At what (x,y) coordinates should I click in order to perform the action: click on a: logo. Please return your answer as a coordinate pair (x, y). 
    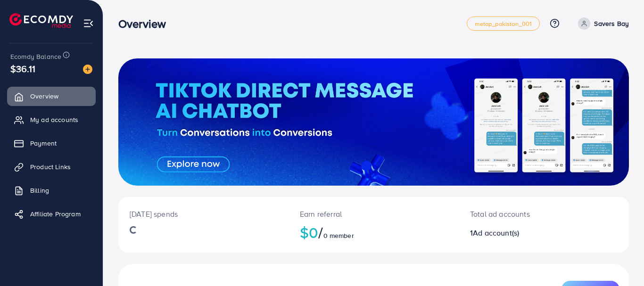
    Looking at the image, I should click on (41, 20).